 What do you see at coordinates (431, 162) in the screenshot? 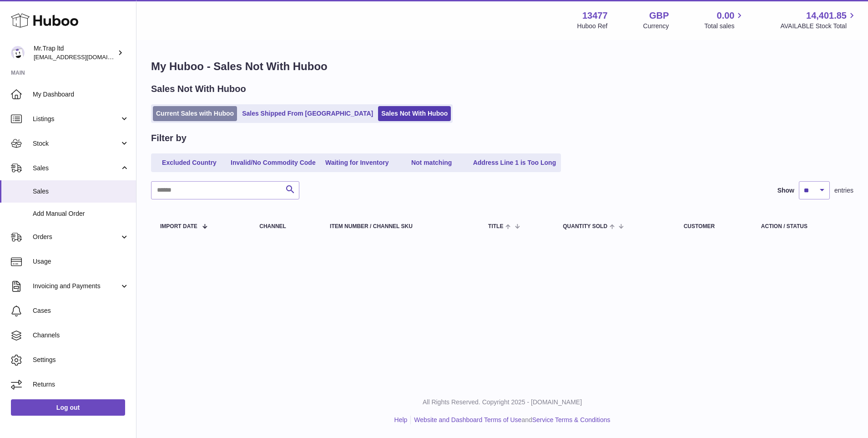
I see `a: Not matching` at bounding box center [431, 162].